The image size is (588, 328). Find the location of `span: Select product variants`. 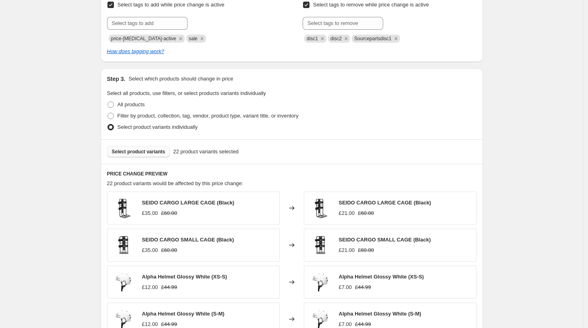

span: Select product variants is located at coordinates (139, 152).